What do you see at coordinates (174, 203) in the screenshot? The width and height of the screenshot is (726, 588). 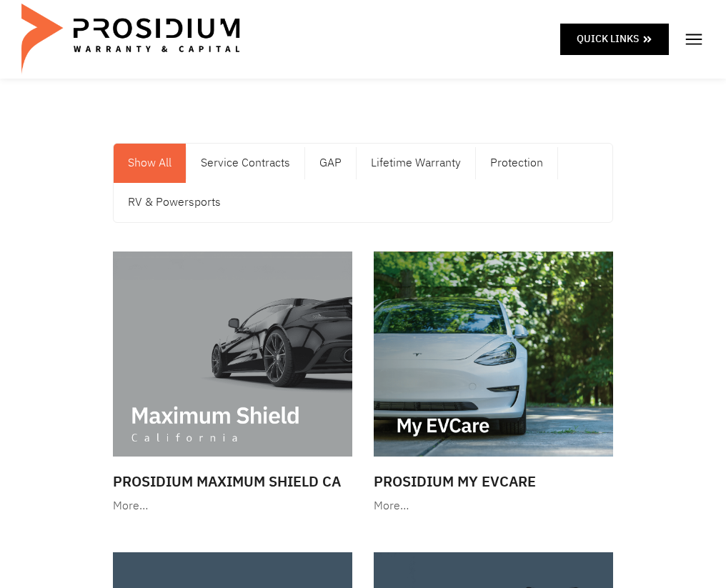 I see `a: RV & Powersports` at bounding box center [174, 203].